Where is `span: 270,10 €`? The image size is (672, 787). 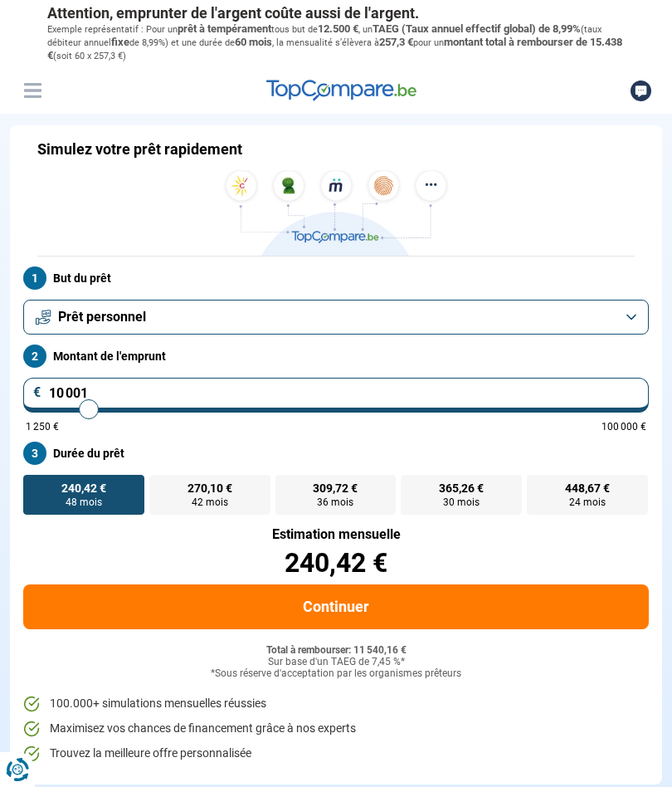
span: 270,10 € is located at coordinates (210, 487).